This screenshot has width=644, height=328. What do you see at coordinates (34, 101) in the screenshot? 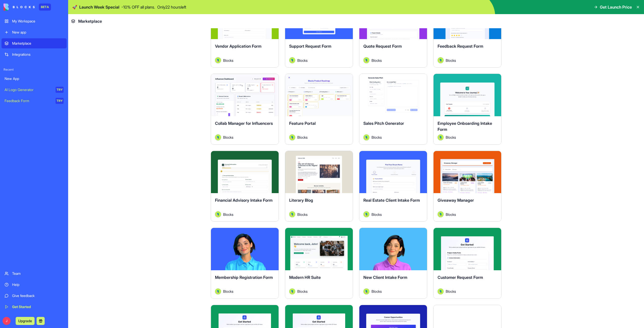
I see `a: Feedback FormTRY` at bounding box center [34, 101].